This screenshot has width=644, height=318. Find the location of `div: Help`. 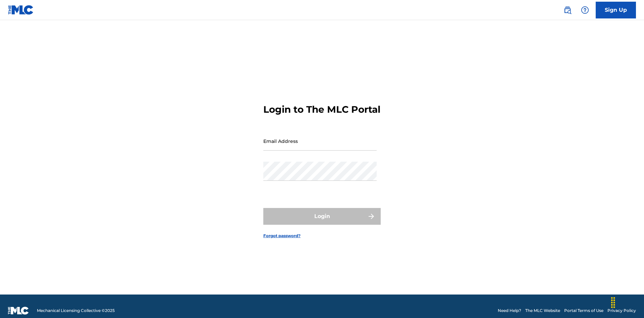

div: Help is located at coordinates (585, 10).